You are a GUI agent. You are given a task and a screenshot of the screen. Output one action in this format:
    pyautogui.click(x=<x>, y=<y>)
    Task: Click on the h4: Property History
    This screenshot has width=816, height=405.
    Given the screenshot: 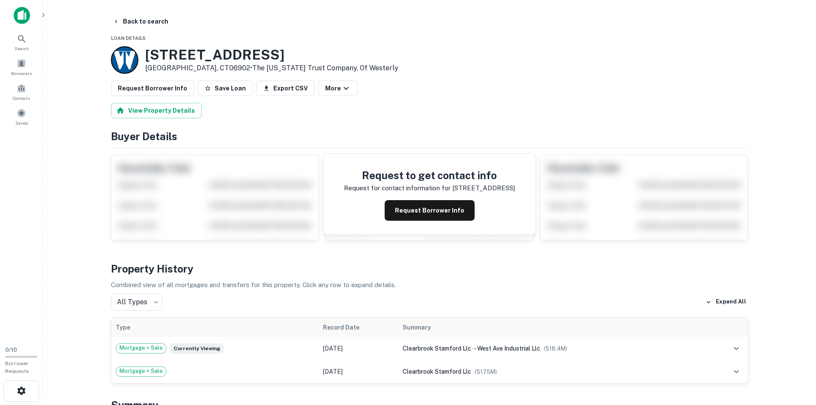 What is the action you would take?
    pyautogui.click(x=430, y=269)
    